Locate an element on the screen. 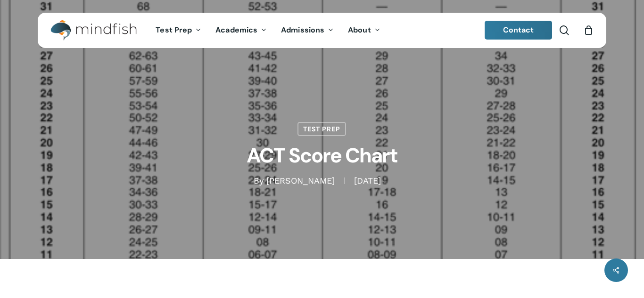 The height and width of the screenshot is (298, 644). span: Academics is located at coordinates (236, 30).